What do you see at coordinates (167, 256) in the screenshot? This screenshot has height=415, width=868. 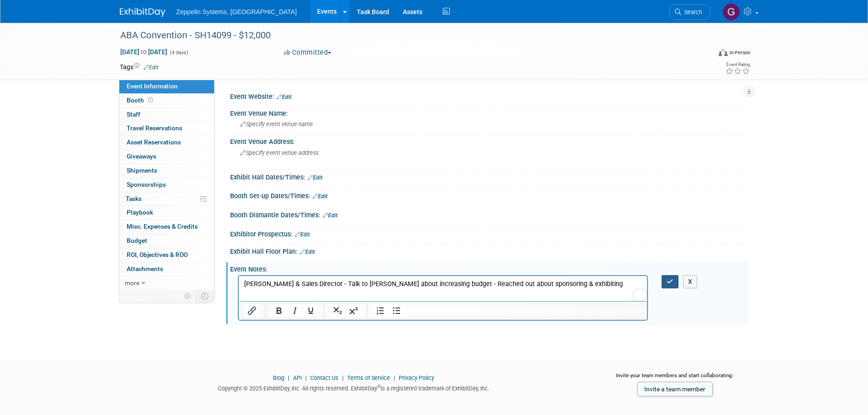 I see `a: ROI, Objectives & ROO` at bounding box center [167, 256].